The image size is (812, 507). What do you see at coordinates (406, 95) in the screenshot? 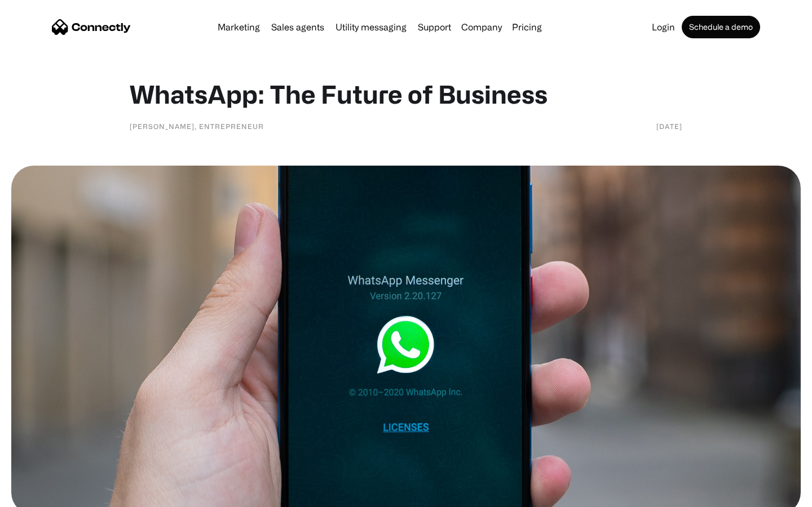
I see `h1: WhatsApp: The Future of Business` at bounding box center [406, 95].